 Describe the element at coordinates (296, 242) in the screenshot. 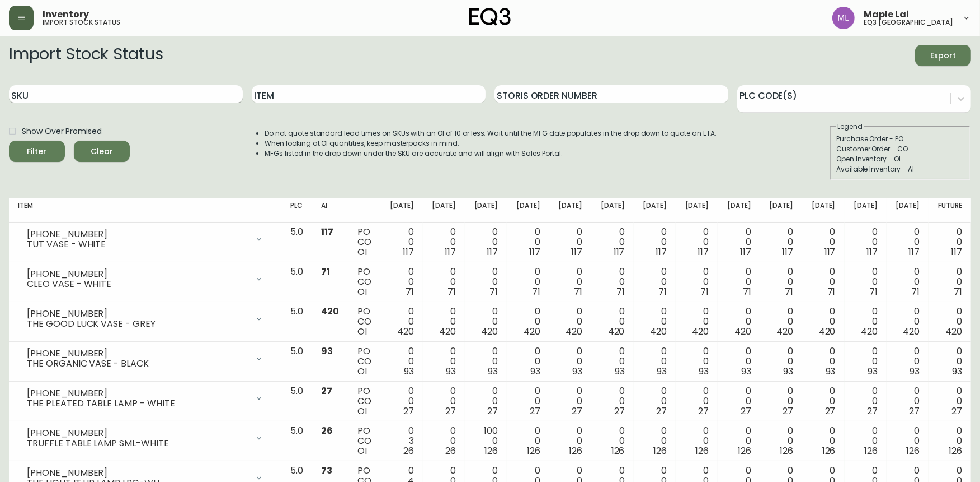

I see `td: 5.0` at that location.